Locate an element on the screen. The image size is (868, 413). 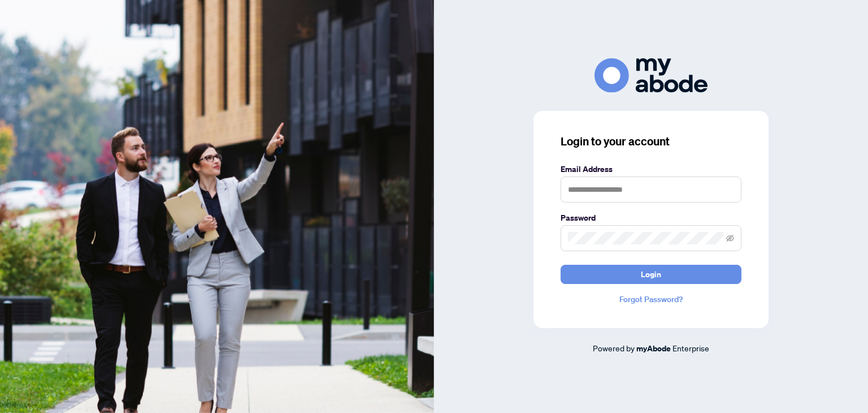
button: Login is located at coordinates (651, 274).